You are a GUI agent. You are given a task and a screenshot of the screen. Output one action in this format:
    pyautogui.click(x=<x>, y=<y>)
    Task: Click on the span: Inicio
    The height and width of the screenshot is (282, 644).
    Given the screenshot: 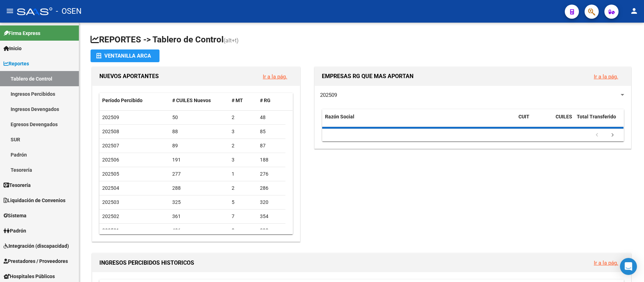 What is the action you would take?
    pyautogui.click(x=12, y=48)
    